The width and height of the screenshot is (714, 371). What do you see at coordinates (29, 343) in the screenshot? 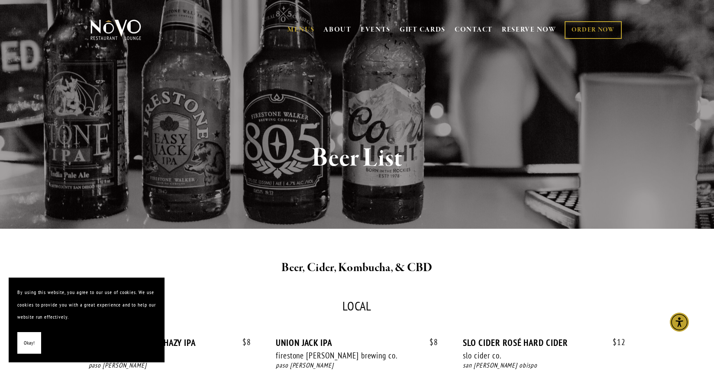
I see `span: Okay!` at bounding box center [29, 343].